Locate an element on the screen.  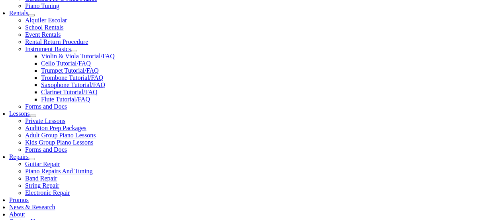
span: Audition Prep Packages is located at coordinates (56, 128).